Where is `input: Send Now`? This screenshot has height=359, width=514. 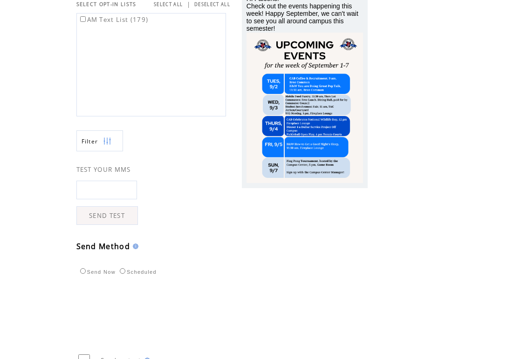 input: Send Now is located at coordinates (83, 271).